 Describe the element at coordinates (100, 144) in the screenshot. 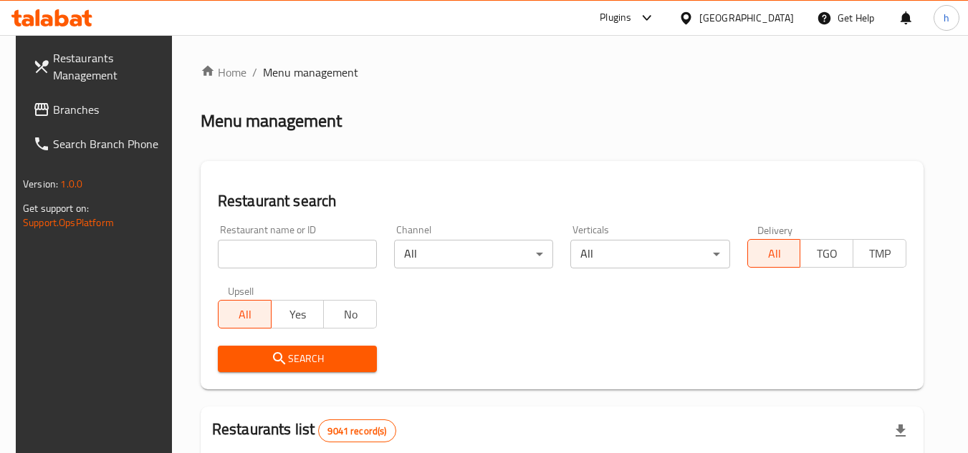

I see `a: Search Branch Phone` at that location.